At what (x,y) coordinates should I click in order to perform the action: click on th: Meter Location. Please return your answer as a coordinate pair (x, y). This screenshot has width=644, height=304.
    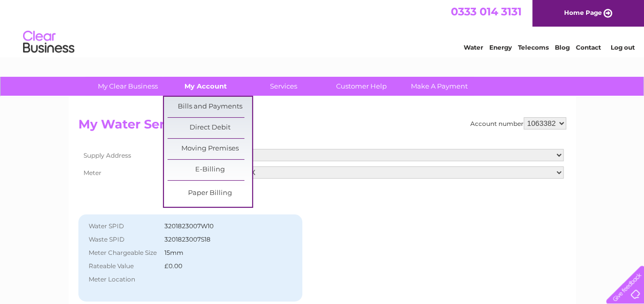
    Looking at the image, I should click on (122, 279).